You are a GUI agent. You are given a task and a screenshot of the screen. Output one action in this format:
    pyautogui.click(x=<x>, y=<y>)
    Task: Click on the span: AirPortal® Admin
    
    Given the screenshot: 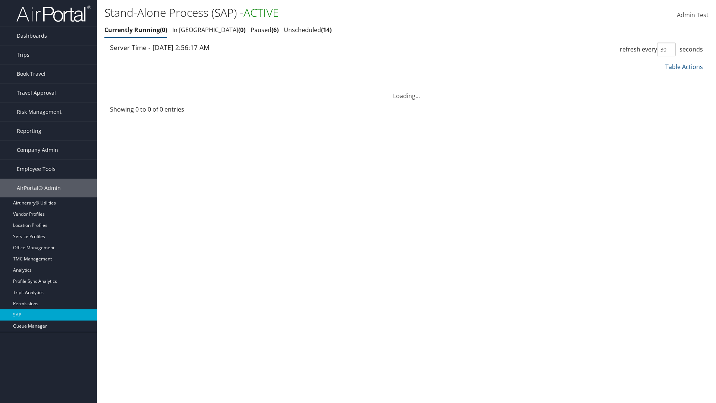 What is the action you would take?
    pyautogui.click(x=39, y=188)
    